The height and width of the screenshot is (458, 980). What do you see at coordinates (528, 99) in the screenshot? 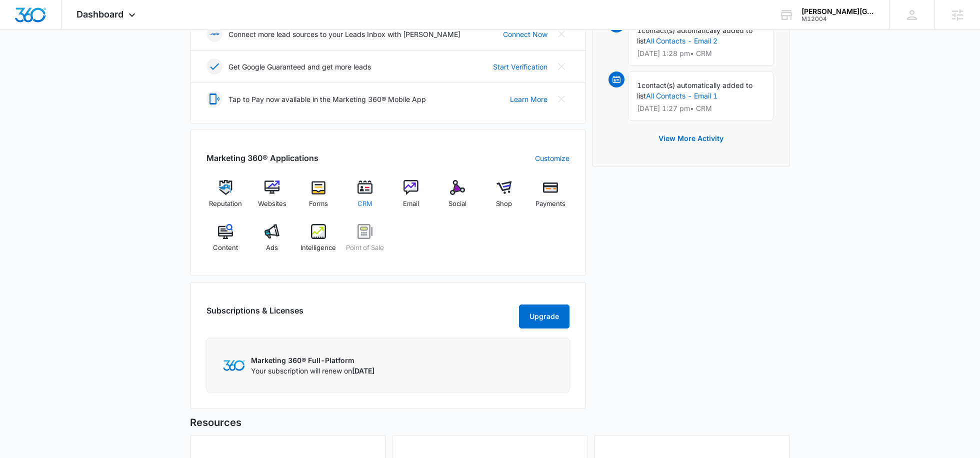
I see `a: Learn More` at bounding box center [528, 99].